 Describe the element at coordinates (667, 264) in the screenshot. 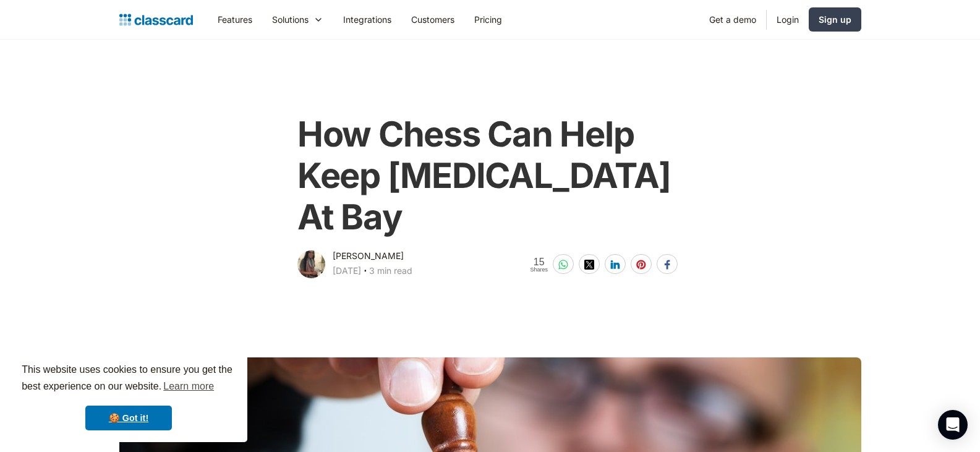

I see `img: facebook-white sharing button` at that location.